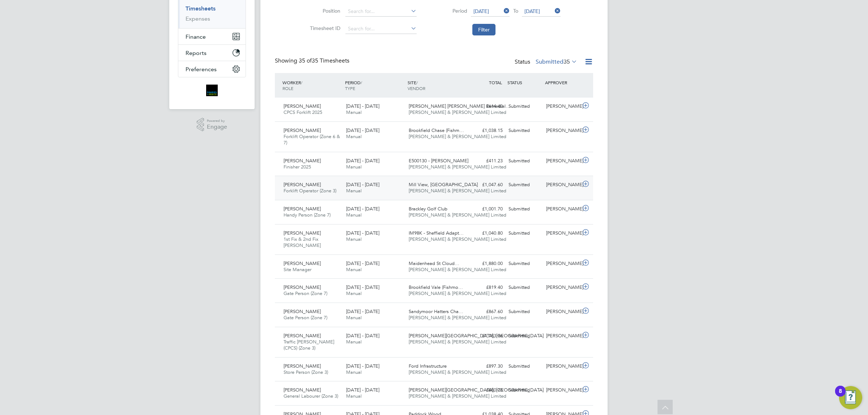 The height and width of the screenshot is (415, 868). I want to click on span: Forklift Operator (Zone 6 & 7), so click(312, 140).